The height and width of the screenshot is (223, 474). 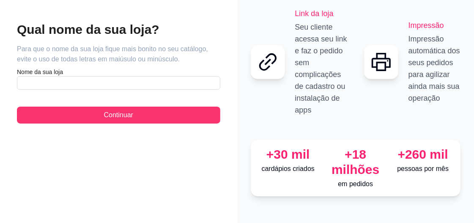 I want to click on p: Seu cliente acessa seu link e faz o pedido sem complicações de cadastro ou instalação de apps, so click(x=321, y=68).